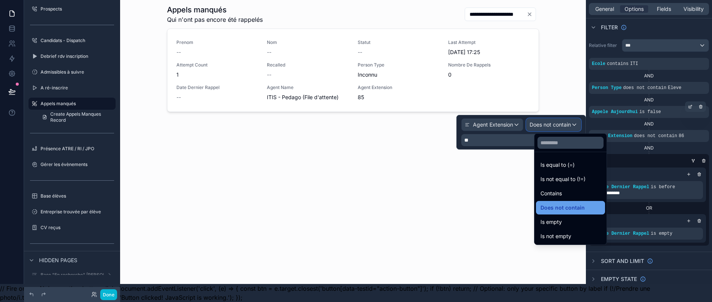 This screenshot has height=302, width=712. What do you see at coordinates (562, 207) in the screenshot?
I see `span: Does not contain` at bounding box center [562, 207].